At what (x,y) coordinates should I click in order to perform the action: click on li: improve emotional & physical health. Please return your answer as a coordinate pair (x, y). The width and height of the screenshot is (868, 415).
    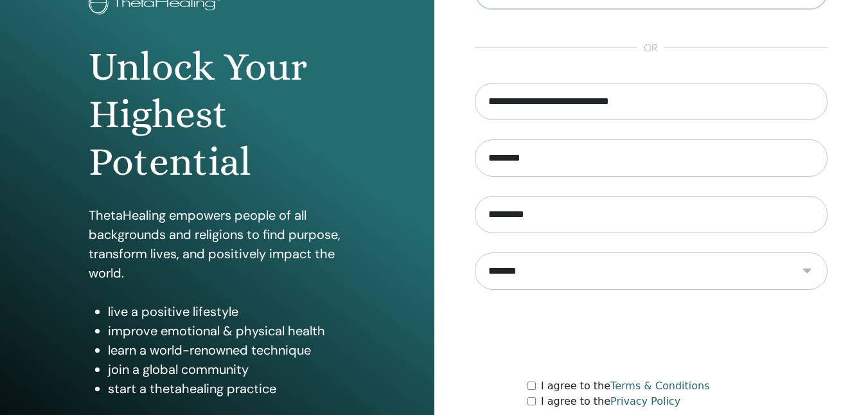
    Looking at the image, I should click on (226, 331).